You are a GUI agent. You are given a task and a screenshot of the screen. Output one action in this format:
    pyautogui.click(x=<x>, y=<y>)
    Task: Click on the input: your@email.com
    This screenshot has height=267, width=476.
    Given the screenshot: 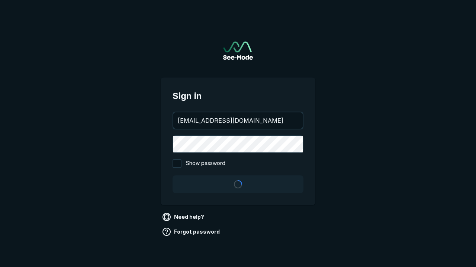 What is the action you would take?
    pyautogui.click(x=238, y=121)
    